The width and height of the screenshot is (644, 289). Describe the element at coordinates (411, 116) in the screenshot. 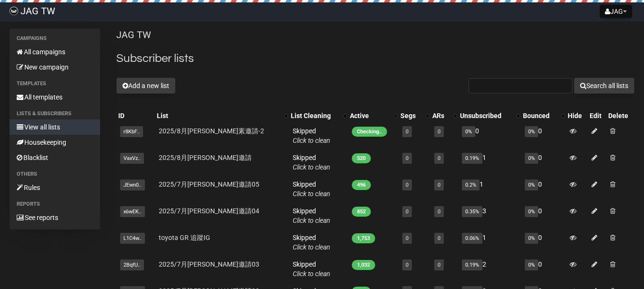

I see `div: Segs` at that location.